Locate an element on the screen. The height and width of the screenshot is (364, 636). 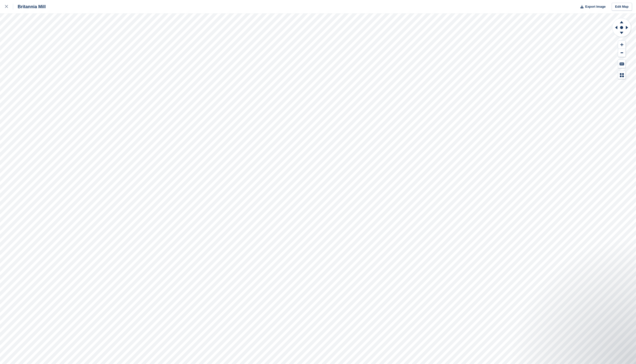
button: Export Image is located at coordinates (591, 7).